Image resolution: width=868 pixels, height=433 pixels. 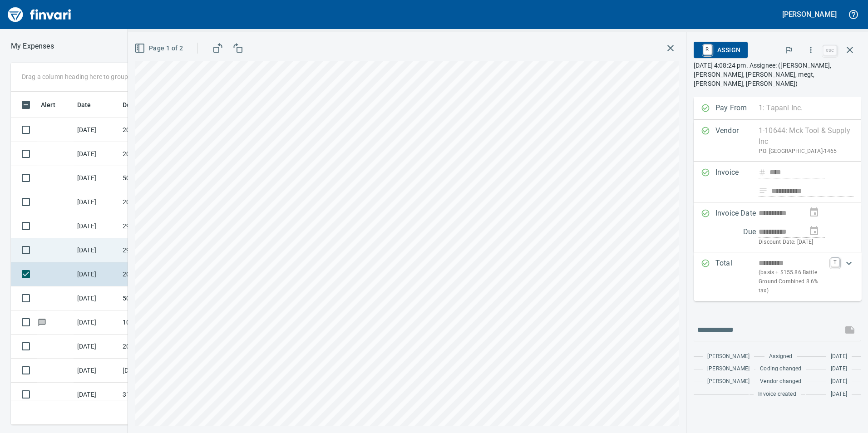 What do you see at coordinates (160, 130) in the screenshot?
I see `td: 20.13250.65` at bounding box center [160, 130].